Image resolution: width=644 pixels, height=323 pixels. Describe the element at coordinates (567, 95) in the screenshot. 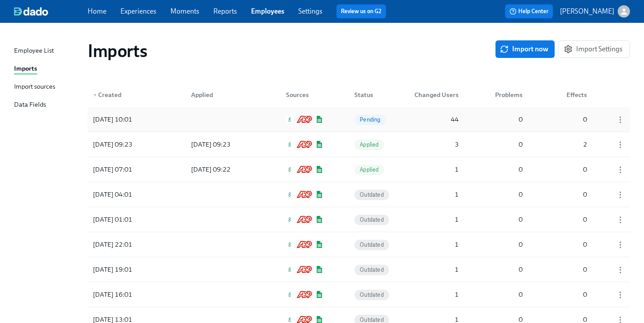

I see `div: Effects` at that location.